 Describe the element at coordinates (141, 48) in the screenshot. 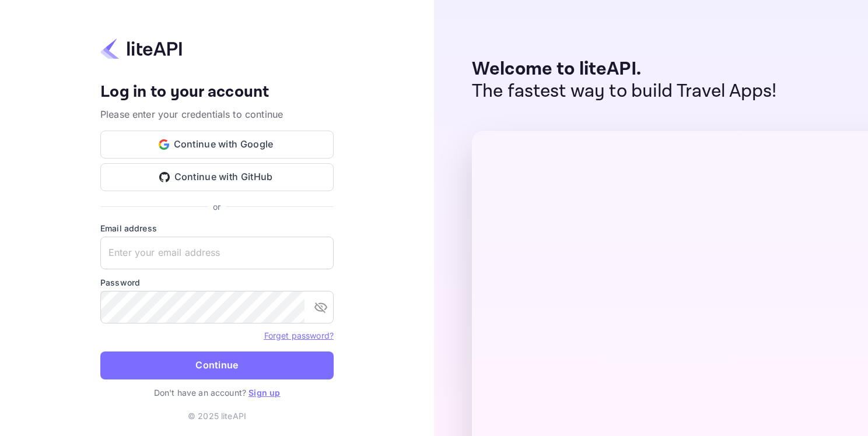

I see `img: liteapi` at that location.